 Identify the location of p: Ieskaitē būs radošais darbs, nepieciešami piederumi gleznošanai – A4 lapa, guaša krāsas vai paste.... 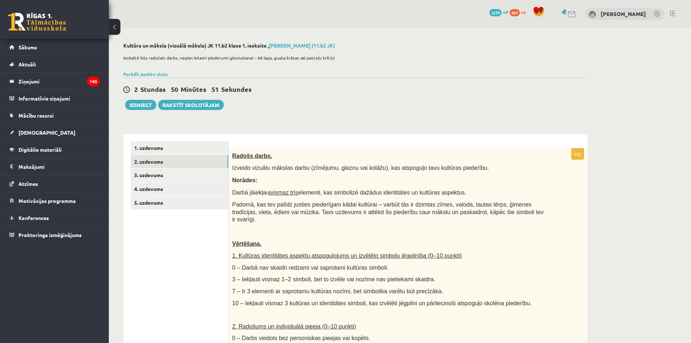
(354, 58).